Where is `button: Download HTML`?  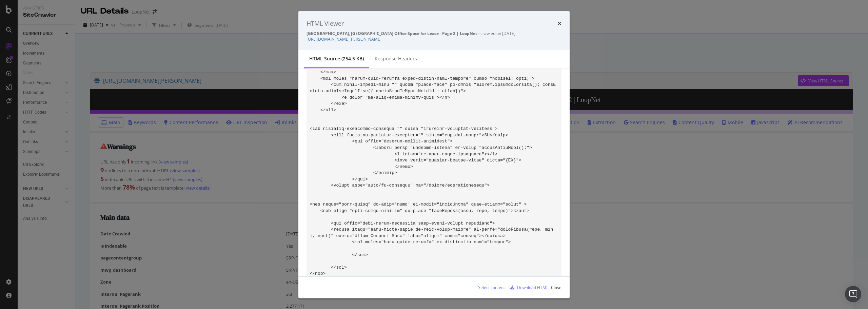
button: Download HTML is located at coordinates (528, 287).